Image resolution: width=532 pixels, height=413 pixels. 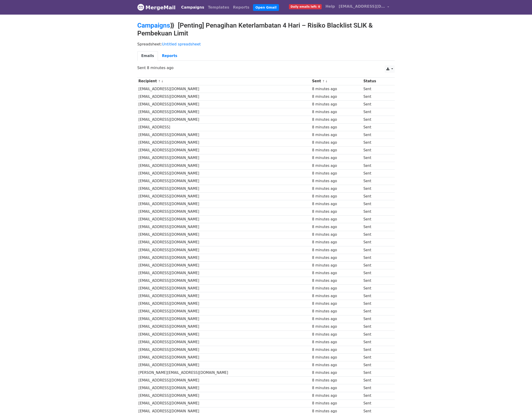 What do you see at coordinates (148, 56) in the screenshot?
I see `a: Emails` at bounding box center [148, 56].